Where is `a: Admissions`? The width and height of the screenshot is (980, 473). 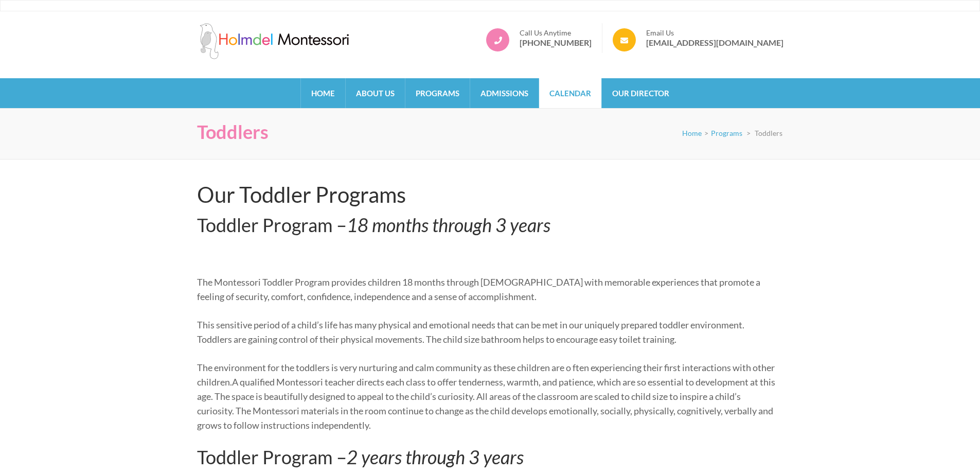 a: Admissions is located at coordinates (505, 93).